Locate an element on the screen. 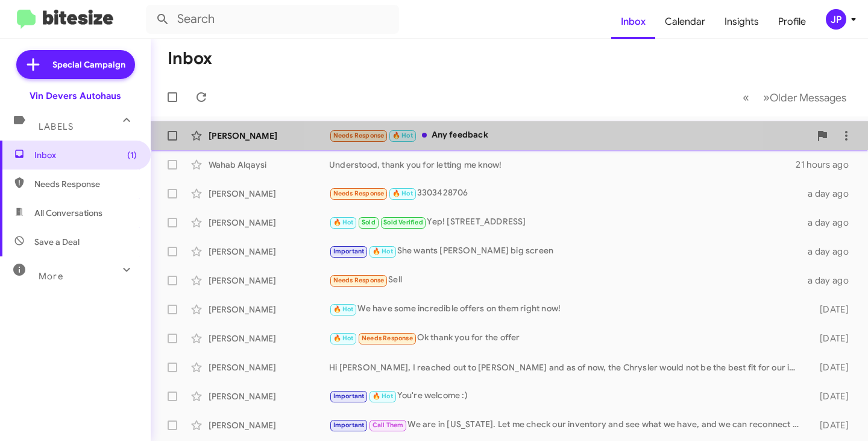 The width and height of the screenshot is (868, 441). nav: Page navigation example is located at coordinates (794, 97).